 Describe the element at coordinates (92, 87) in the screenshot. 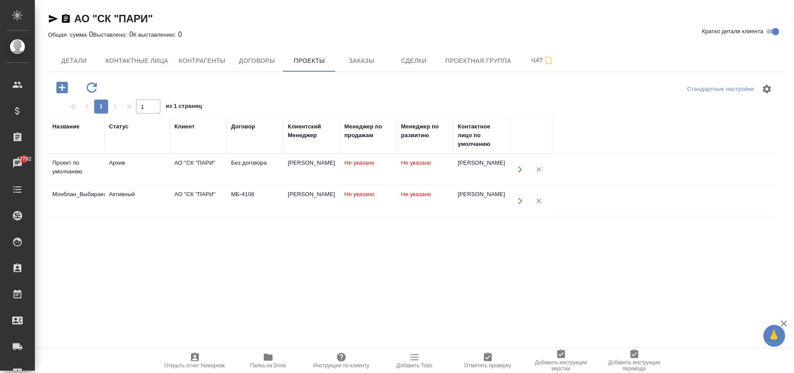

I see `button: Обновить данные` at that location.